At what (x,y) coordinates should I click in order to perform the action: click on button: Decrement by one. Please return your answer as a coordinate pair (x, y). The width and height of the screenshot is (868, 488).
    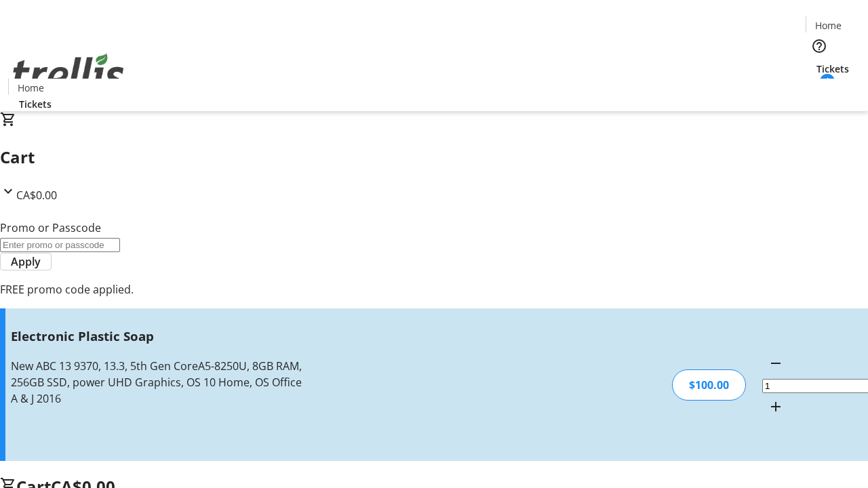
    Looking at the image, I should click on (776, 363).